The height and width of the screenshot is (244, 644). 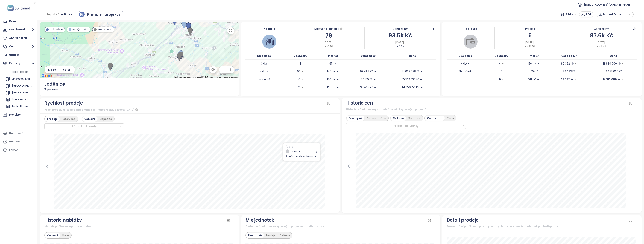 What do you see at coordinates (285, 235) in the screenshot?
I see `div: Celkem` at bounding box center [285, 235].